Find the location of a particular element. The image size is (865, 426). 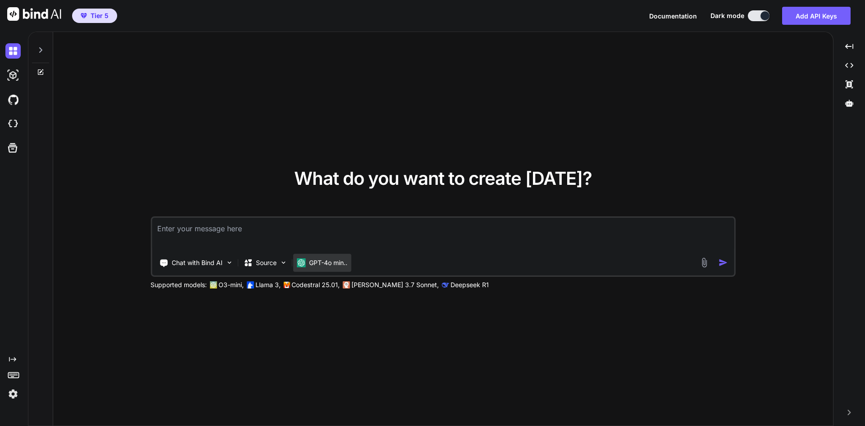

span: Tier 5 is located at coordinates (100, 16).